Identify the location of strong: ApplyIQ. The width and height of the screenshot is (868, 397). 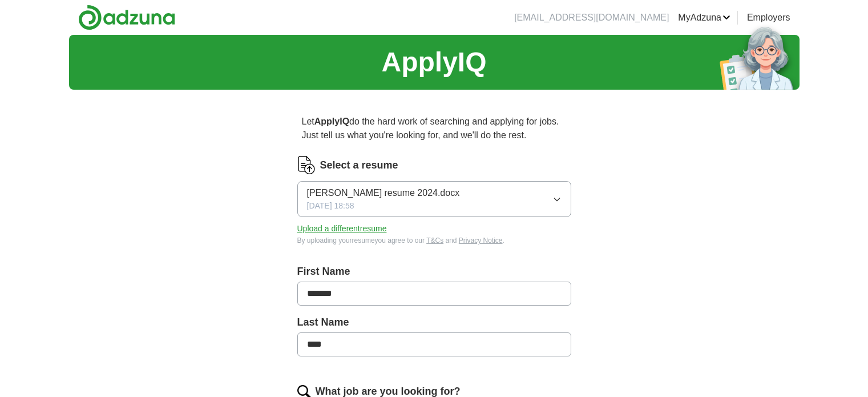
(331, 121).